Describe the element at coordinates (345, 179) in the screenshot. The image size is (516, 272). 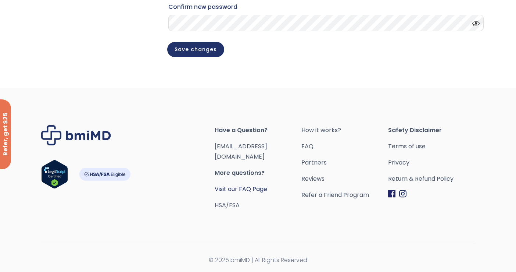
I see `a: Reviews` at that location.